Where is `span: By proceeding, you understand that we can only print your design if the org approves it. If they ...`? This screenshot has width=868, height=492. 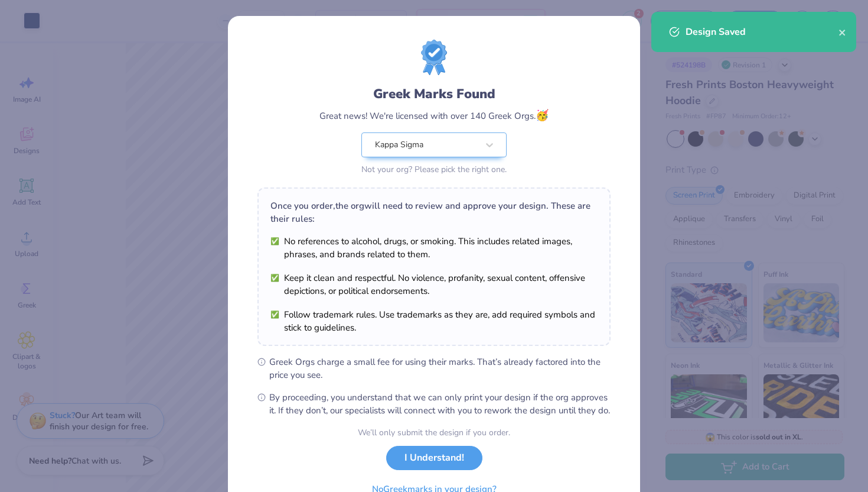 span: By proceeding, you understand that we can only print your design if the org approves it. If they ... is located at coordinates (440, 403).